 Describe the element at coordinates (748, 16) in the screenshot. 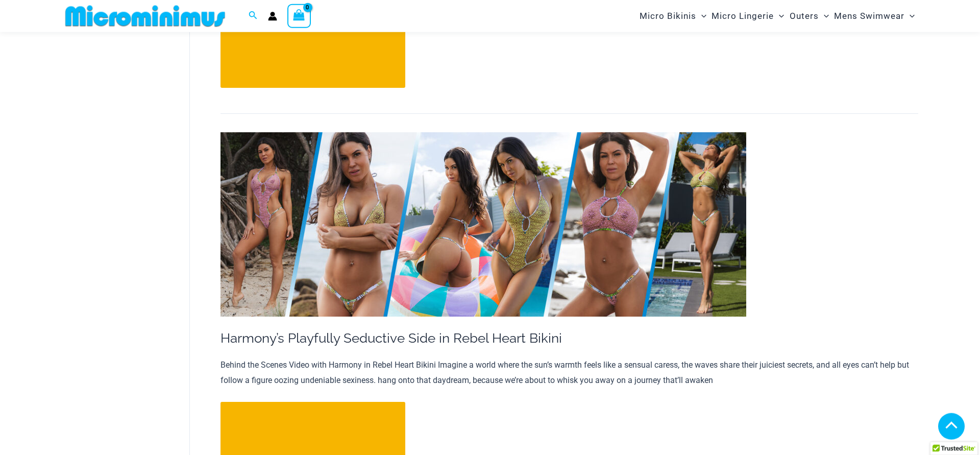

I see `a: Micro LingerieMenu ToggleMenu Toggle` at that location.